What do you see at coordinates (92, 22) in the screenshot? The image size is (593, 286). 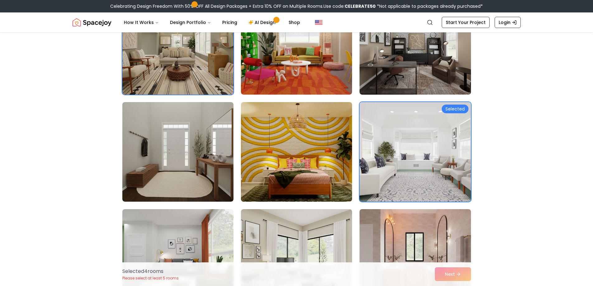 I see `img: Spacejoy Logo` at bounding box center [92, 22].